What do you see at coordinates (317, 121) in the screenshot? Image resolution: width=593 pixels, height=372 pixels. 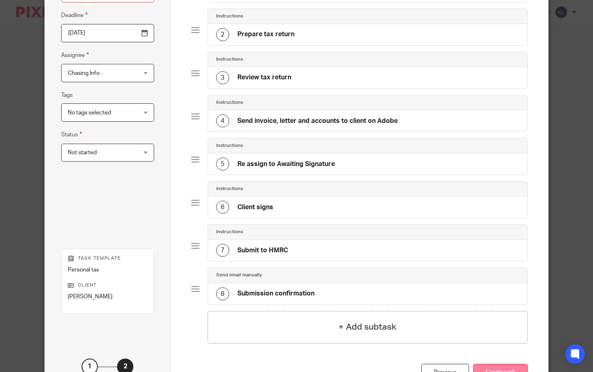 I see `h4: Send invoice, letter and accounts to client on Adobe` at bounding box center [317, 121].